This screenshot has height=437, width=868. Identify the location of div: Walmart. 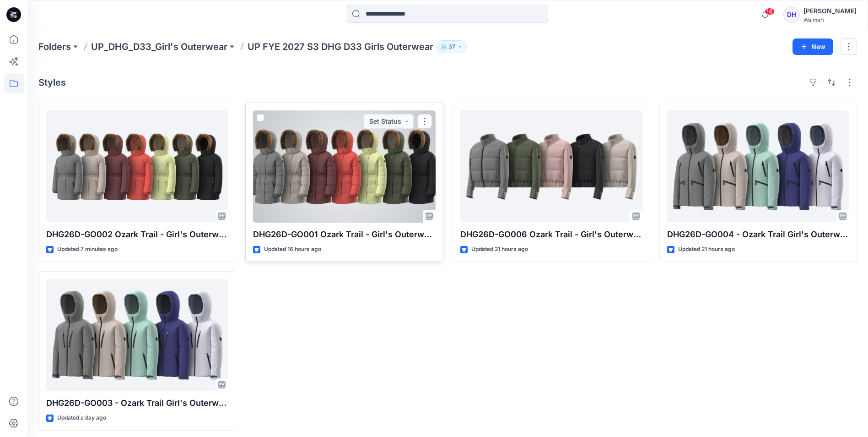
(829, 19).